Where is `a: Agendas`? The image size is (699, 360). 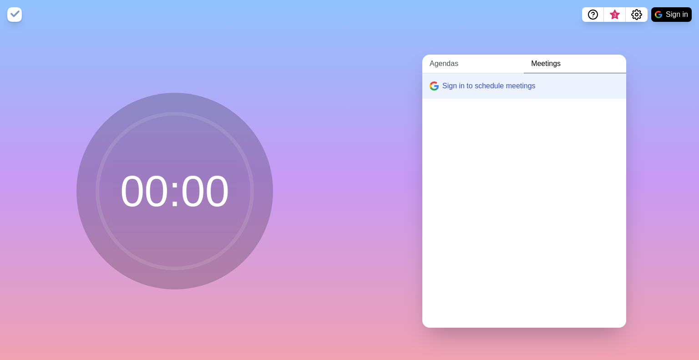
a: Agendas is located at coordinates (473, 64).